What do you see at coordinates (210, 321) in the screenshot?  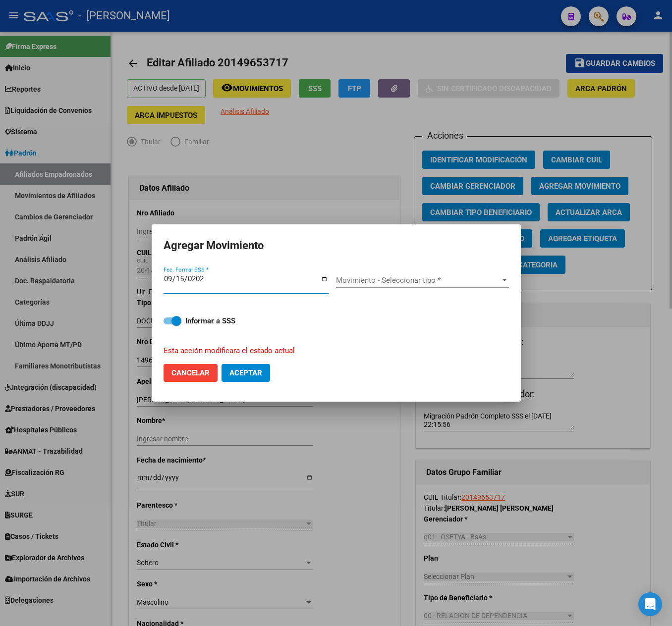 I see `strong: Informar a SSS` at bounding box center [210, 321].